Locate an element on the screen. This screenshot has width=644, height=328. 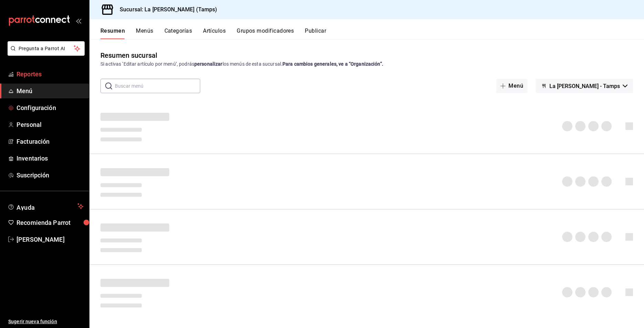
button: Pregunta a Parrot AI is located at coordinates (46, 48).